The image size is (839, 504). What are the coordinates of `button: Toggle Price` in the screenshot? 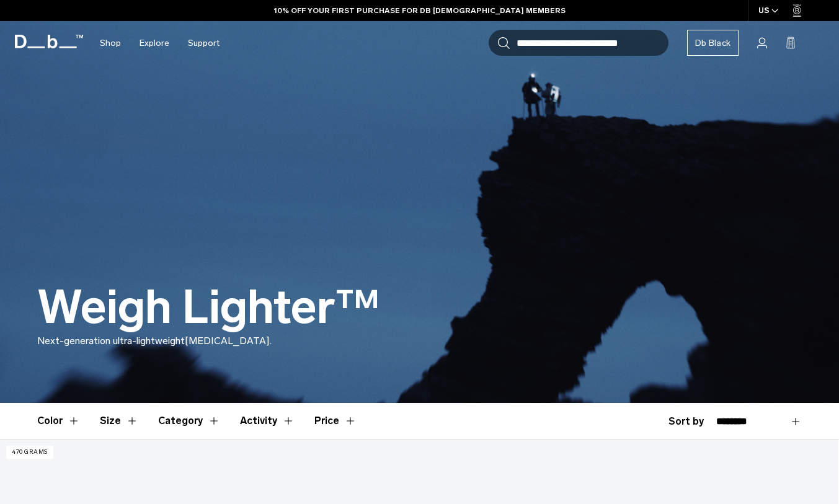 It's located at (336, 421).